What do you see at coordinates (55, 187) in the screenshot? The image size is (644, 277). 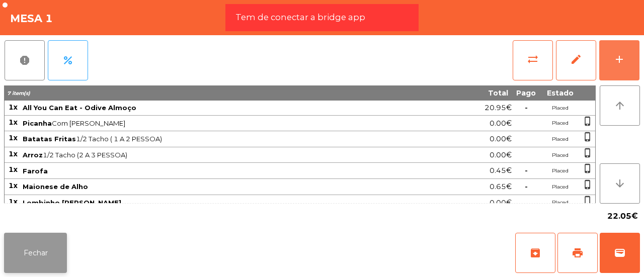 I see `span: Maionese de Alho` at bounding box center [55, 187].